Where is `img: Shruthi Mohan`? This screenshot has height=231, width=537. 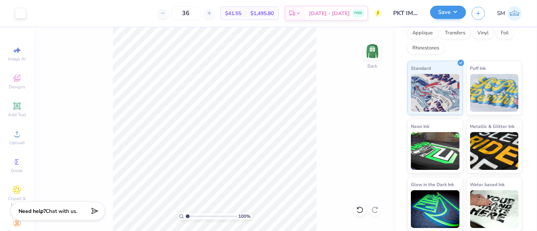 img: Shruthi Mohan is located at coordinates (514, 13).